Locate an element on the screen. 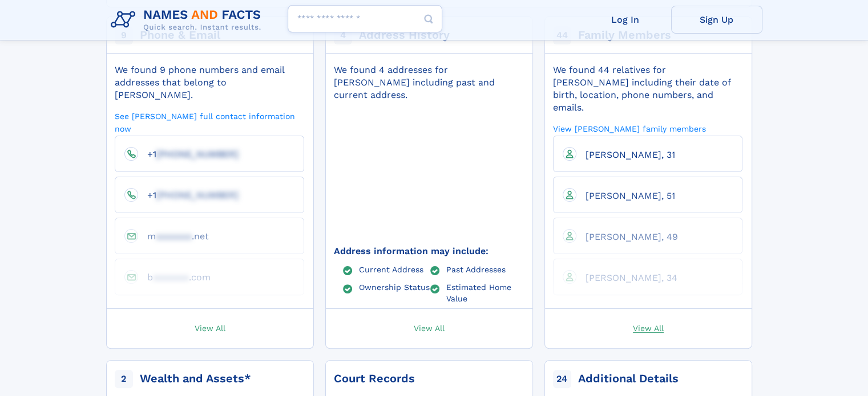 This screenshot has width=868, height=396. span: 2 is located at coordinates (124, 379).